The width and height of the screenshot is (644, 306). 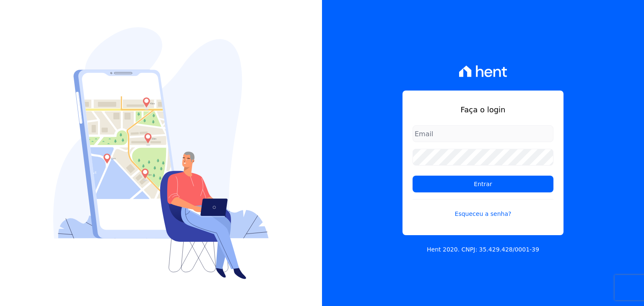 What do you see at coordinates (483, 184) in the screenshot?
I see `input: Entrar` at bounding box center [483, 184].